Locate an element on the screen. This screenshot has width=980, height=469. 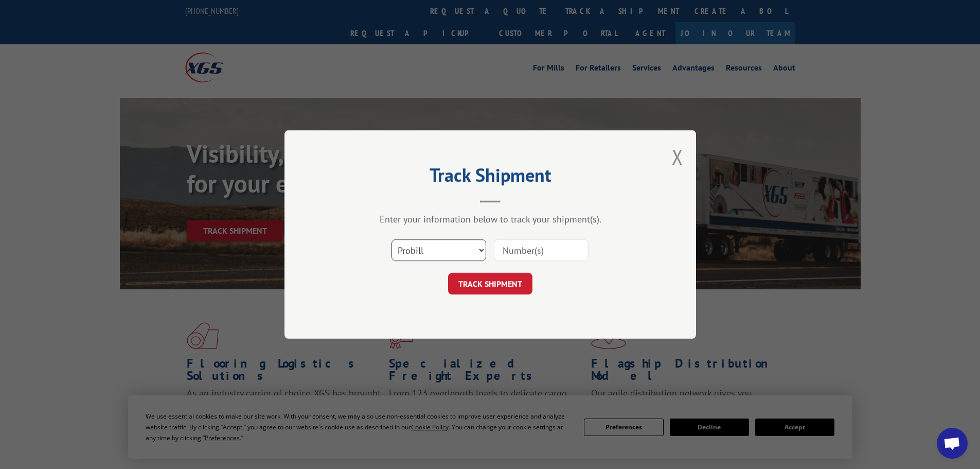
h2: Track Shipment is located at coordinates (490, 178).